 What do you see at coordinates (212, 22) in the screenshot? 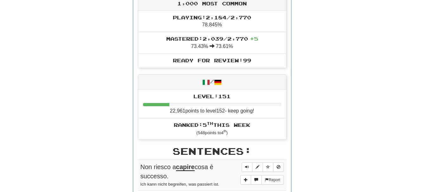
I see `li: 78.845%` at bounding box center [212, 22].